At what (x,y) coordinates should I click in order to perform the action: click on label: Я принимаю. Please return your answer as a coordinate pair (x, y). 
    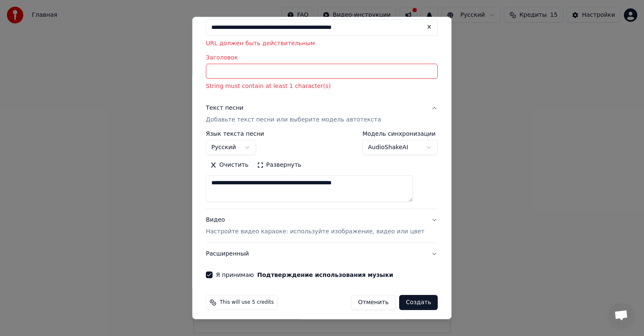
    Looking at the image, I should click on (304, 275).